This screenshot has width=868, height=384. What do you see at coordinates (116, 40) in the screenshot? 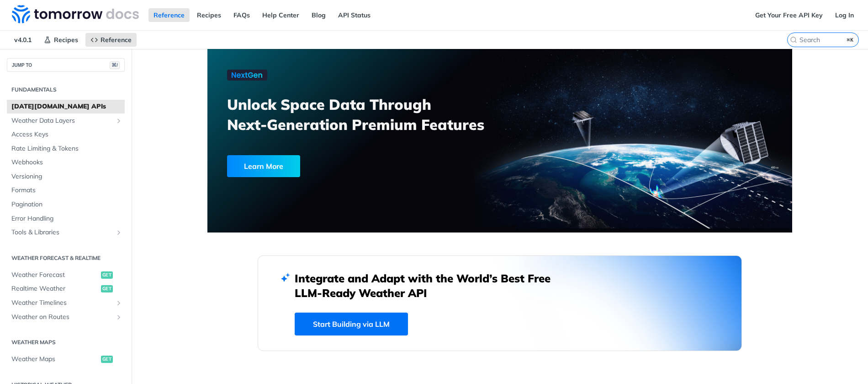
I see `span: Reference` at bounding box center [116, 40].